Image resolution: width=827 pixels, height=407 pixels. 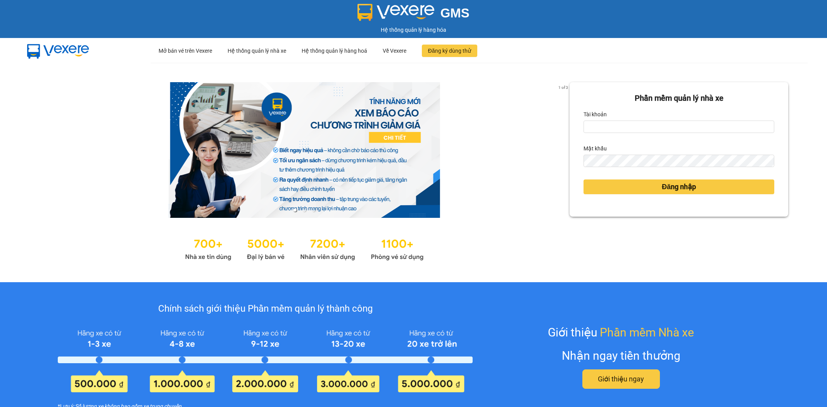 What do you see at coordinates (257, 51) in the screenshot?
I see `div: Hệ thống quản lý nhà xe` at bounding box center [257, 51].